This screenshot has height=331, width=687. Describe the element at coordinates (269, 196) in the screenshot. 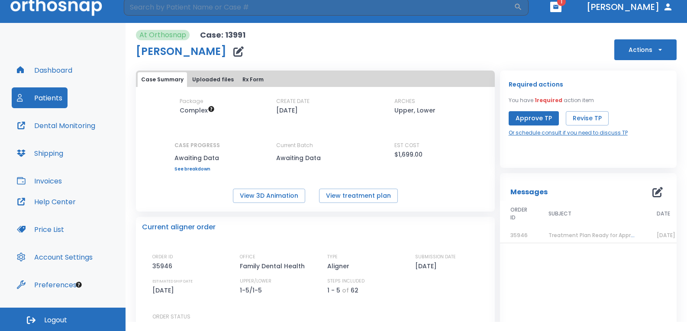

I see `button: View 3D Animation` at that location.